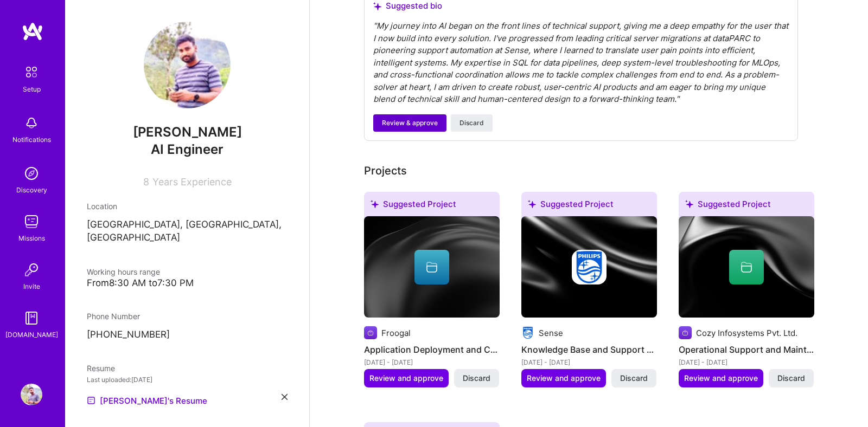 The image size is (868, 427). Describe the element at coordinates (385, 171) in the screenshot. I see `div: Add projects you've worked on` at that location.